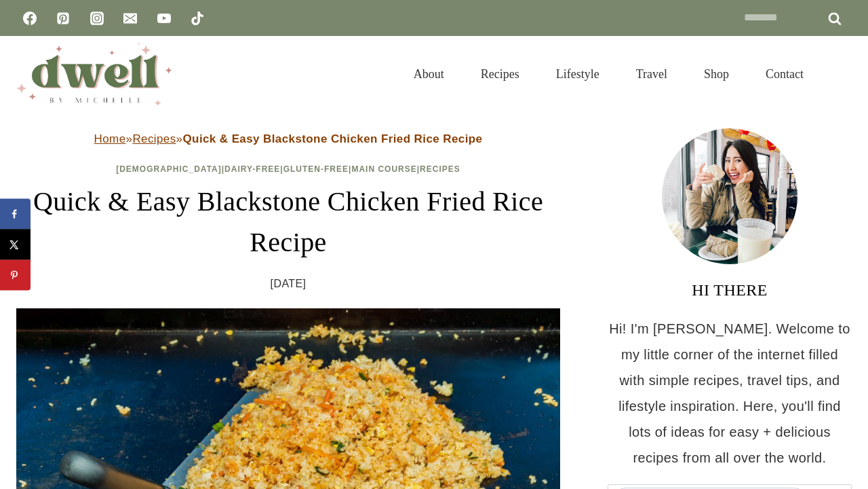  What do you see at coordinates (316, 169) in the screenshot?
I see `a: Gluten-Free` at bounding box center [316, 169].